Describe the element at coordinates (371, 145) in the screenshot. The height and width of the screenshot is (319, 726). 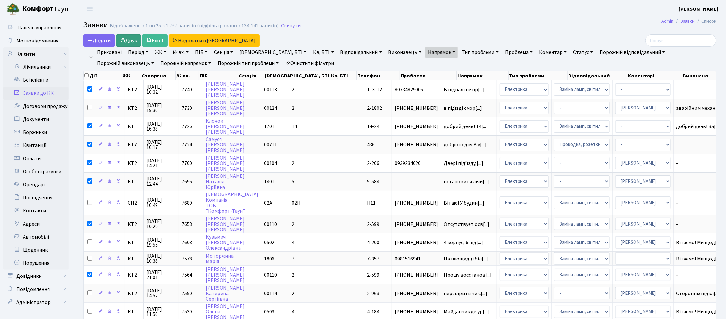
I see `span: 436` at that location.